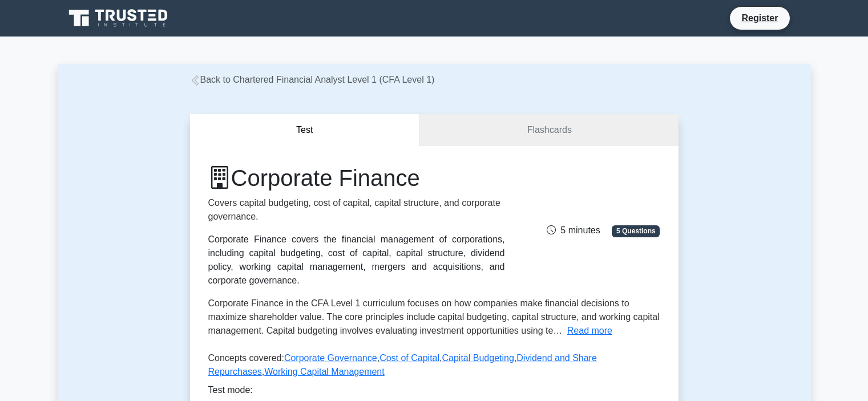 The height and width of the screenshot is (401, 868). Describe the element at coordinates (324, 372) in the screenshot. I see `a: Working Capital Management` at that location.